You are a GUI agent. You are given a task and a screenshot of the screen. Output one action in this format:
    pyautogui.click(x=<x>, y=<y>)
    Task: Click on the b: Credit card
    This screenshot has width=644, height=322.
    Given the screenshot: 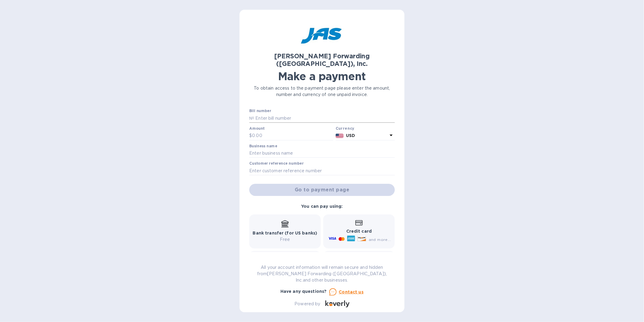 What is the action you would take?
    pyautogui.click(x=359, y=231)
    